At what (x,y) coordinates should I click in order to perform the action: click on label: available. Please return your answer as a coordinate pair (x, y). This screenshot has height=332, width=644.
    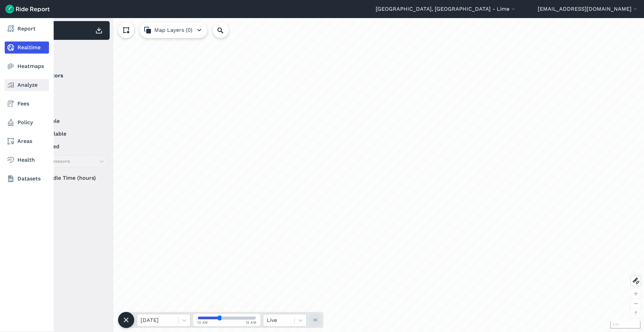
    Looking at the image, I should click on (67, 121).